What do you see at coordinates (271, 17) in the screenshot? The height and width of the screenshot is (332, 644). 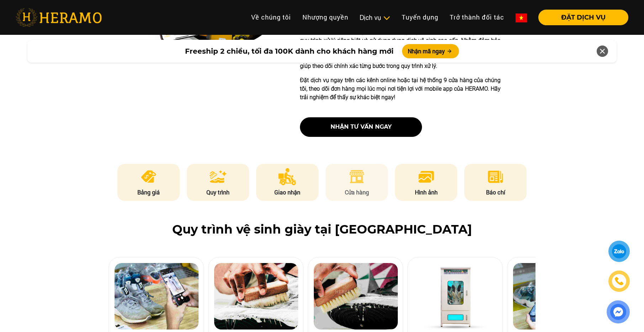 I see `a: Về chúng tôi` at bounding box center [271, 17].